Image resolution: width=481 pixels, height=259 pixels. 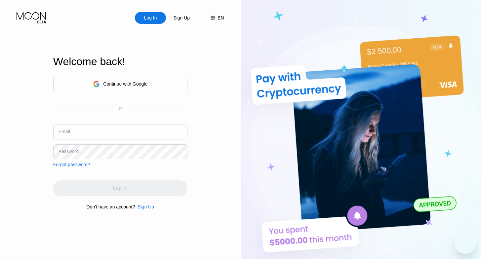 What do you see at coordinates (120, 61) in the screenshot?
I see `div: Welcome back!` at bounding box center [120, 61].